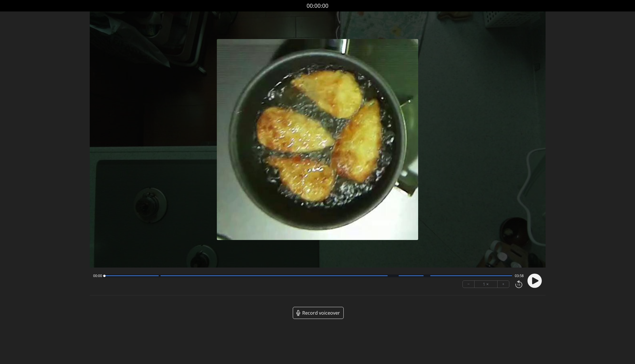 The width and height of the screenshot is (635, 364). What do you see at coordinates (321, 313) in the screenshot?
I see `span: Record voiceover` at bounding box center [321, 313].